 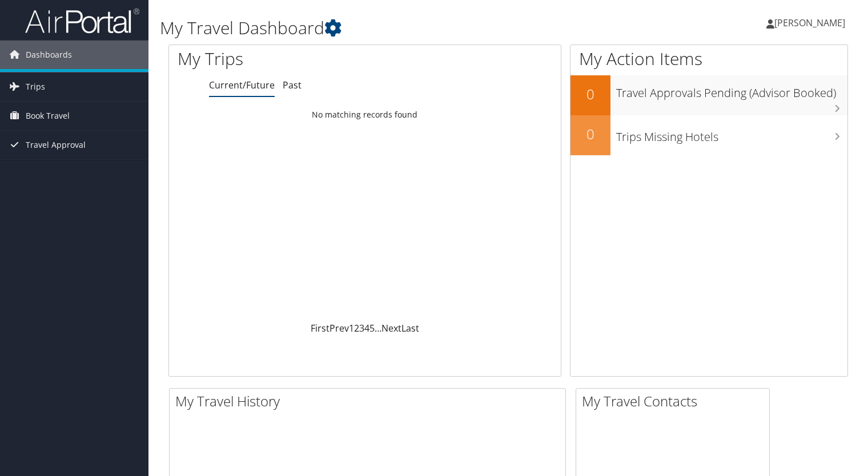 What do you see at coordinates (365, 115) in the screenshot?
I see `td: No matching records found` at bounding box center [365, 115].